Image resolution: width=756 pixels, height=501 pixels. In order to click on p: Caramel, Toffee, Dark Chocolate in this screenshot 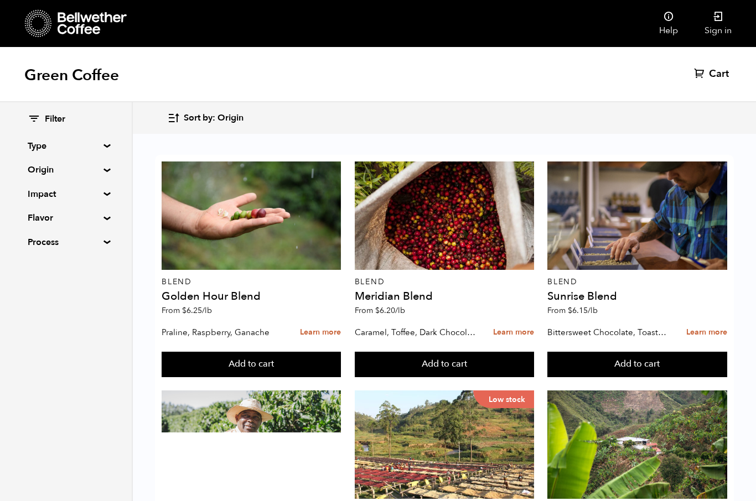, I will do `click(415, 332)`.